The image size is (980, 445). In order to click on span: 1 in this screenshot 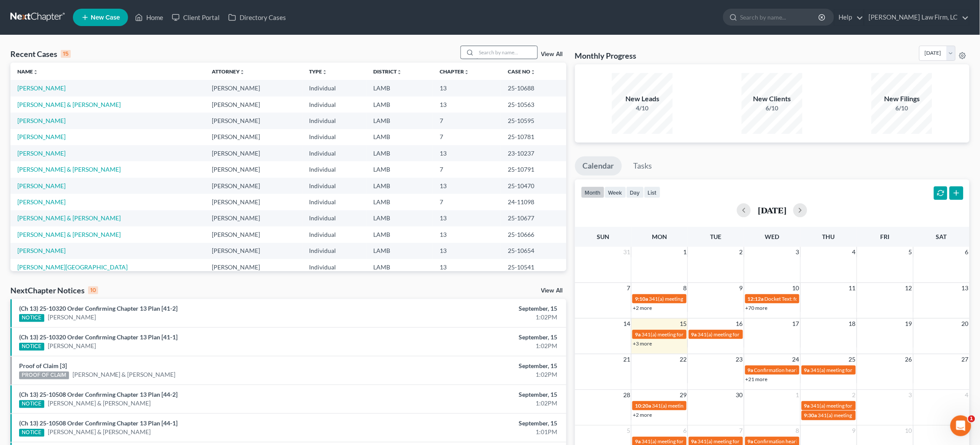, I will do `click(685, 252)`.